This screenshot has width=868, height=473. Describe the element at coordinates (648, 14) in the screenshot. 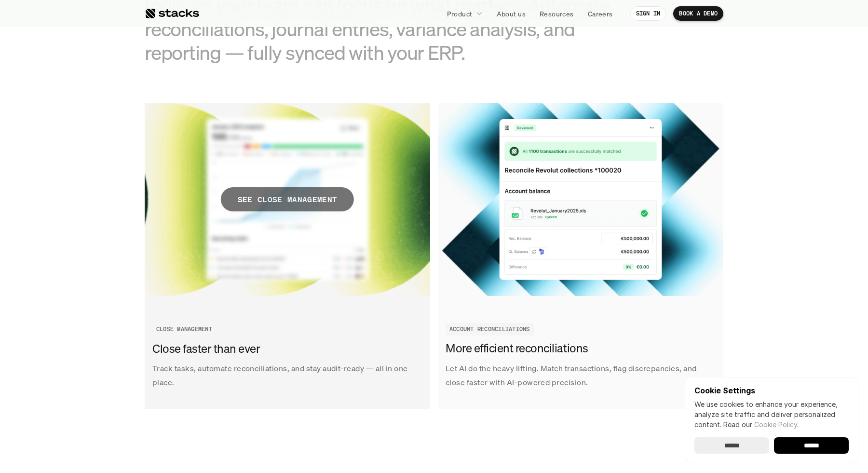

I see `a: SIGN IN` at that location.